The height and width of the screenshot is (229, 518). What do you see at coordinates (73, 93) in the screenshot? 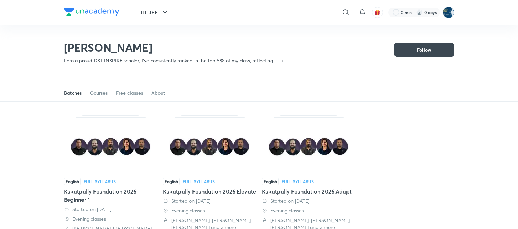
I see `a: Batches` at bounding box center [73, 93].